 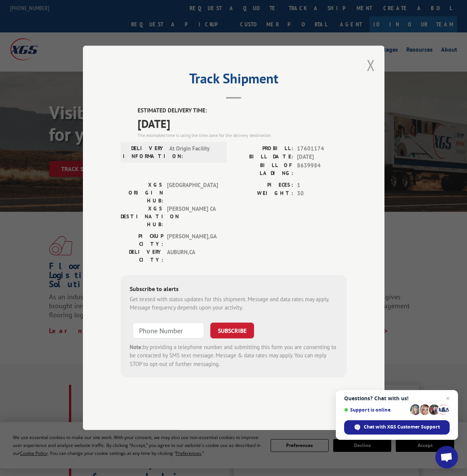 What do you see at coordinates (144, 153) in the screenshot?
I see `label: DELIVERY INFORMATION:` at bounding box center [144, 153].